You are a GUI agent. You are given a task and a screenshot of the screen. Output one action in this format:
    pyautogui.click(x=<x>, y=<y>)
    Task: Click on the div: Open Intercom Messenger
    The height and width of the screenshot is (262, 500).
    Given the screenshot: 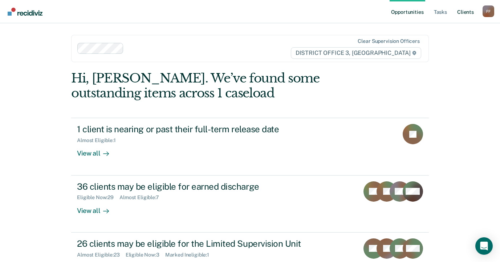 What is the action you would take?
    pyautogui.click(x=484, y=246)
    